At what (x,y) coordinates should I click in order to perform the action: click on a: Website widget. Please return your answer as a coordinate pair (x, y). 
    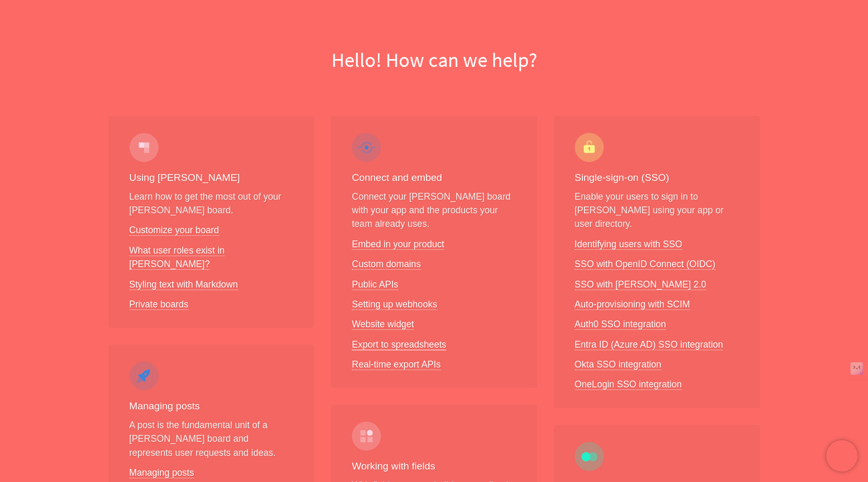
    Looking at the image, I should click on (382, 324).